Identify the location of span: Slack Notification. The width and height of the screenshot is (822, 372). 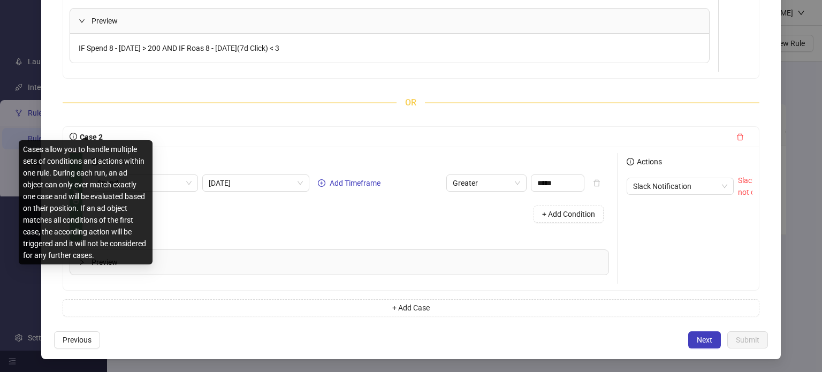
(680, 186).